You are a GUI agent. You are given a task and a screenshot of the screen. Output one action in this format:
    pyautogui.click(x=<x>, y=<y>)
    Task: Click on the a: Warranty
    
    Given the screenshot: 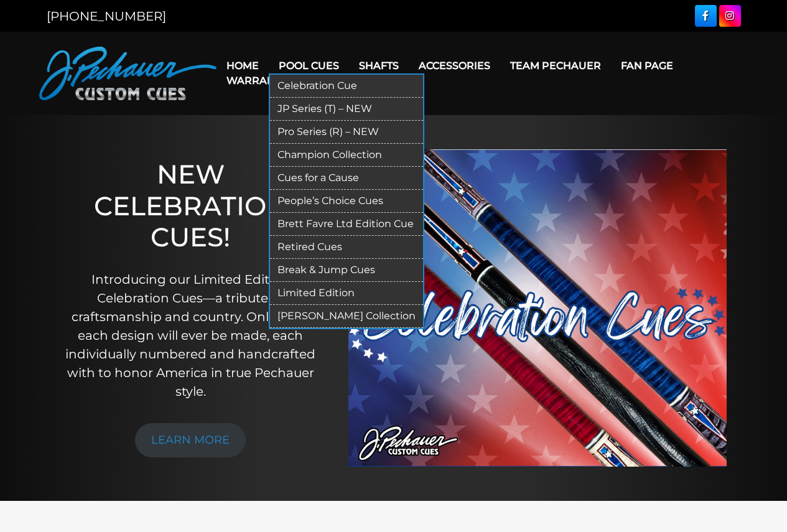 What is the action you would take?
    pyautogui.click(x=256, y=80)
    